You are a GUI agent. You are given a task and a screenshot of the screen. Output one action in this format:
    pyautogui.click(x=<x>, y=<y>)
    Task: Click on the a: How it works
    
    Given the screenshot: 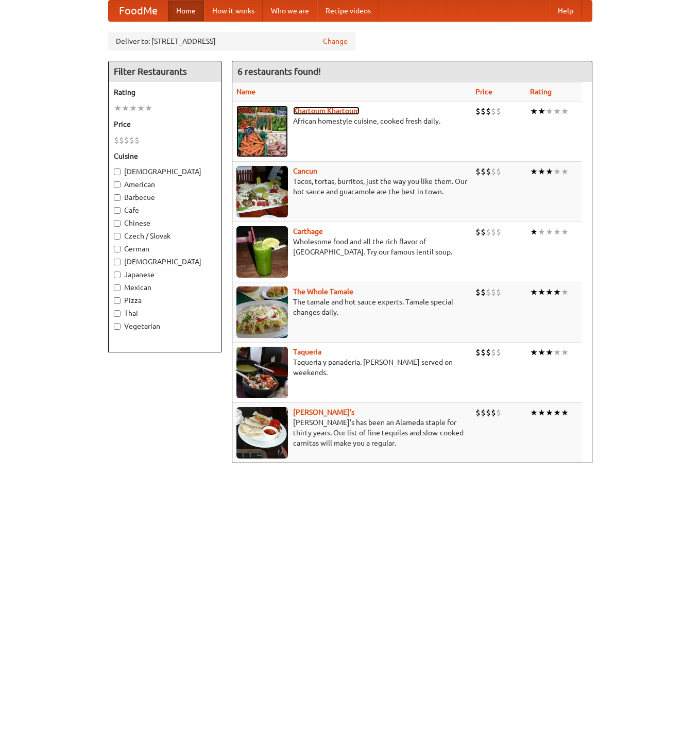 What is the action you would take?
    pyautogui.click(x=233, y=11)
    